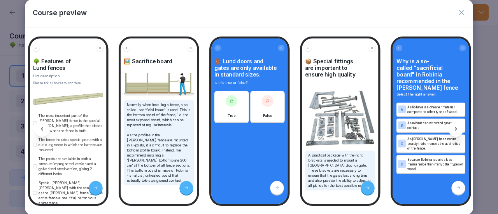 The image size is (498, 214). What do you see at coordinates (68, 65) in the screenshot?
I see `h4: 🌳 Features of Lund fences` at bounding box center [68, 65].